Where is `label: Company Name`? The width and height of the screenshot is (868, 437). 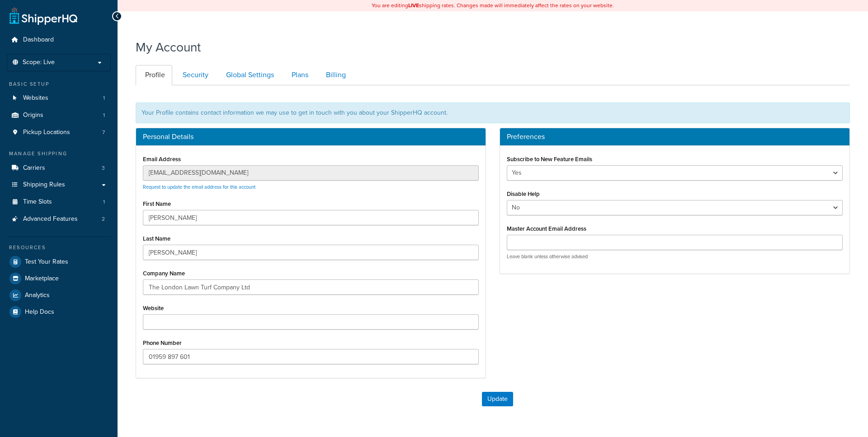
label: Company Name is located at coordinates (163, 273).